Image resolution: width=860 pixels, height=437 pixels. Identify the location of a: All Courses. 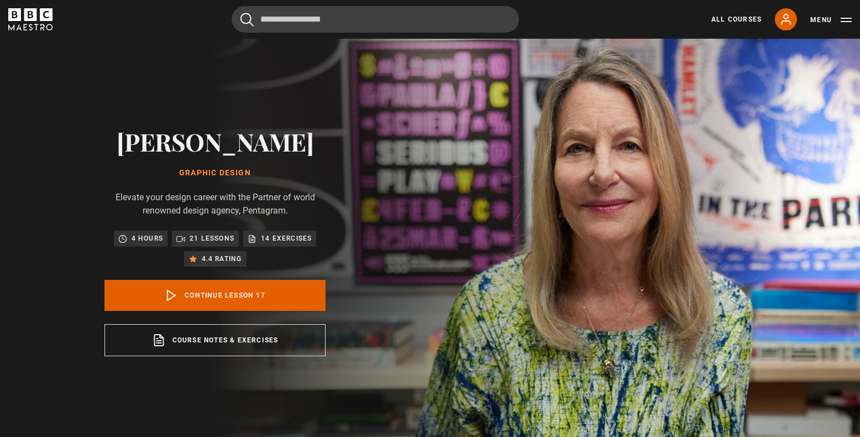
(736, 19).